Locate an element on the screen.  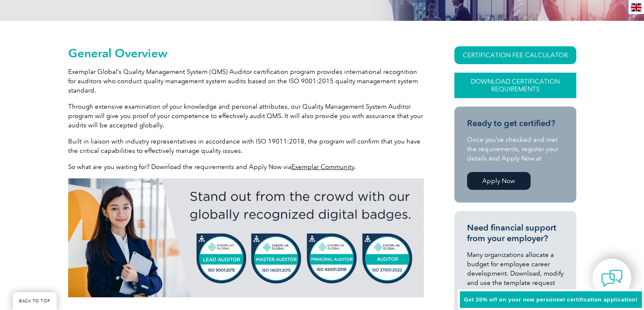
span: Get 20% off on your new personnel certification application! is located at coordinates (551, 299).